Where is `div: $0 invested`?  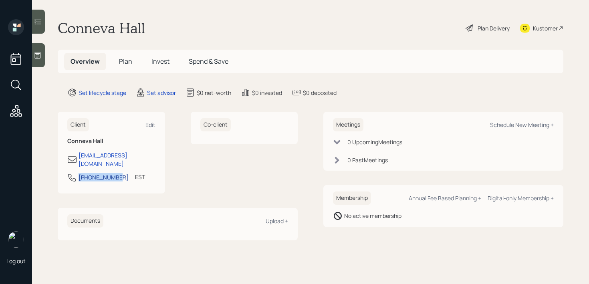
div: $0 invested is located at coordinates (267, 93).